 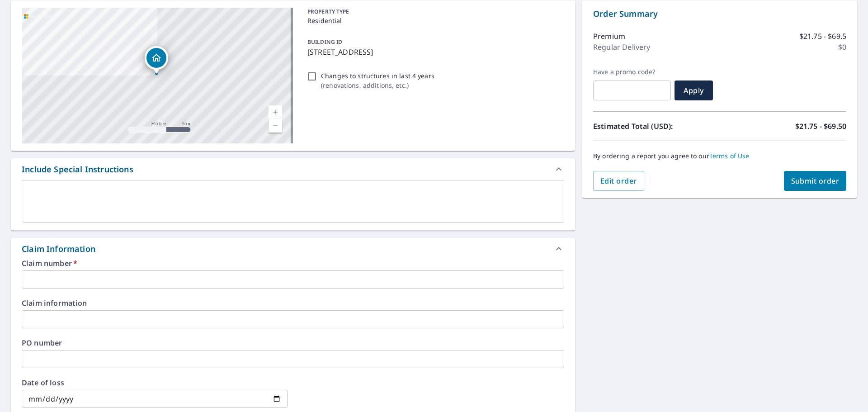 I want to click on p: By ordering a report you agree to our, so click(x=720, y=156).